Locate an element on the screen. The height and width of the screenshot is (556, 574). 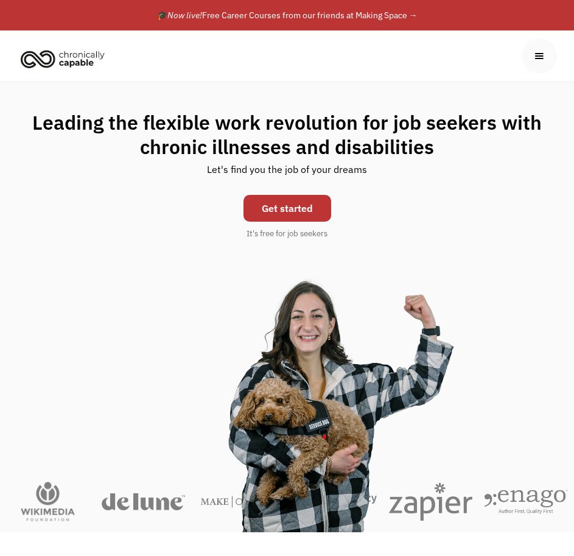
a: home is located at coordinates (65, 58).